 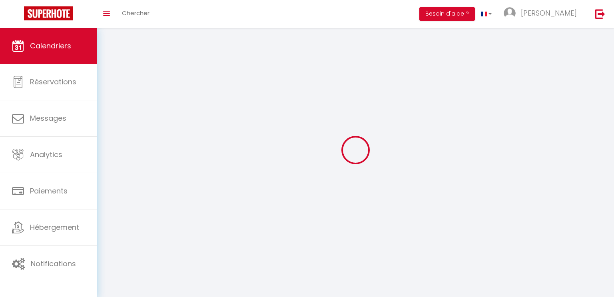 I want to click on img: Super Booking, so click(x=48, y=13).